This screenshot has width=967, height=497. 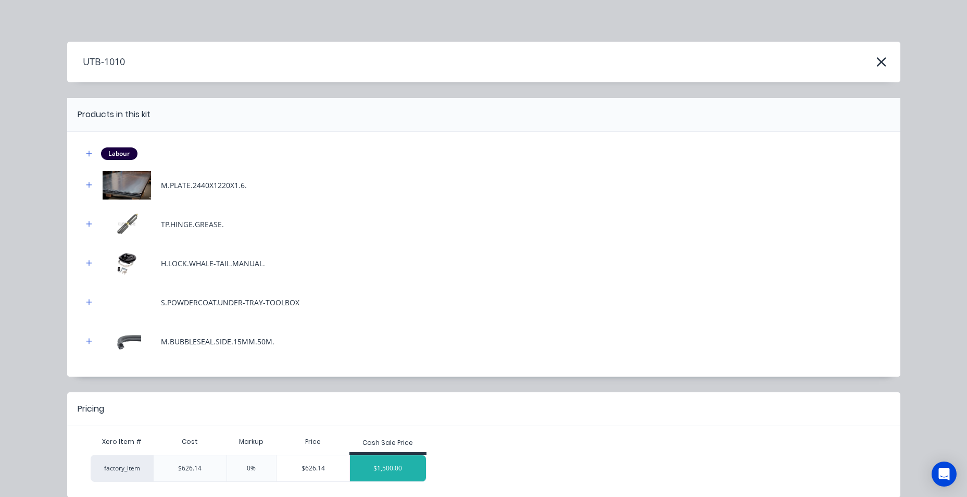 I want to click on div: Labour, so click(x=119, y=154).